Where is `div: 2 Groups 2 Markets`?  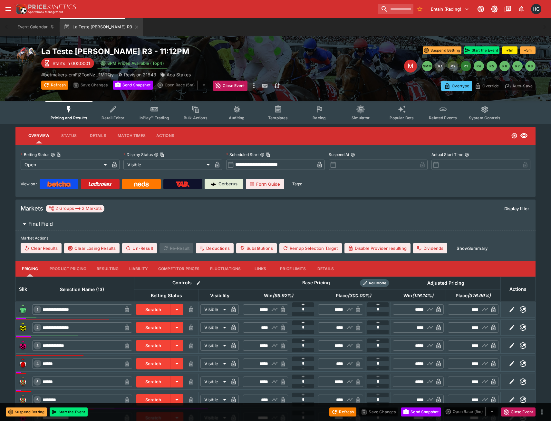 div: 2 Groups 2 Markets is located at coordinates (75, 208).